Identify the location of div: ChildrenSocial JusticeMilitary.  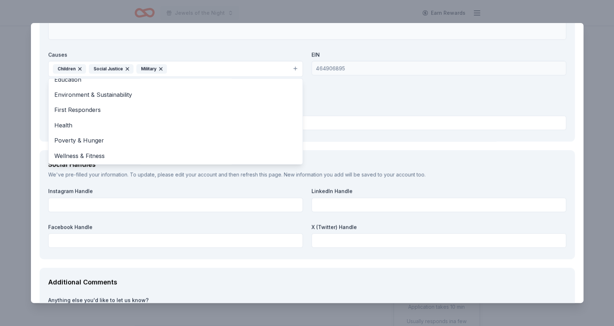
(175, 121).